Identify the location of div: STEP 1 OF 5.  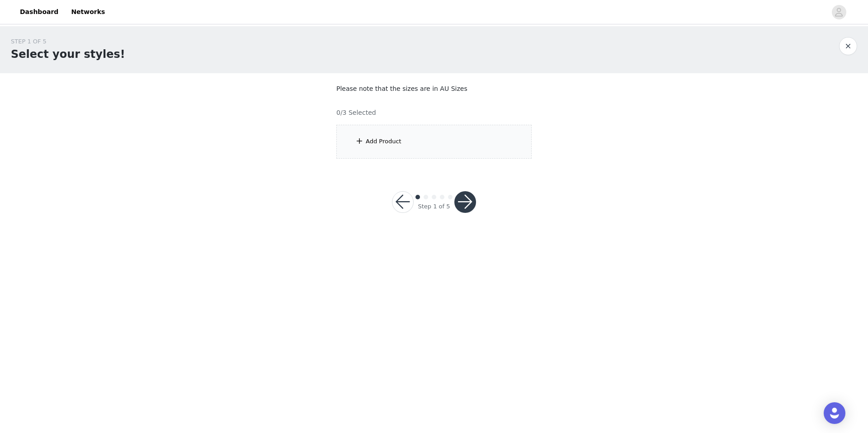
(67, 42).